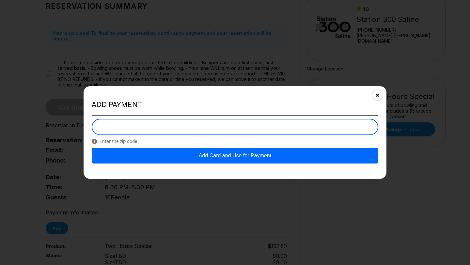 The height and width of the screenshot is (265, 470). What do you see at coordinates (235, 104) in the screenshot?
I see `h2: Add payment` at bounding box center [235, 104].